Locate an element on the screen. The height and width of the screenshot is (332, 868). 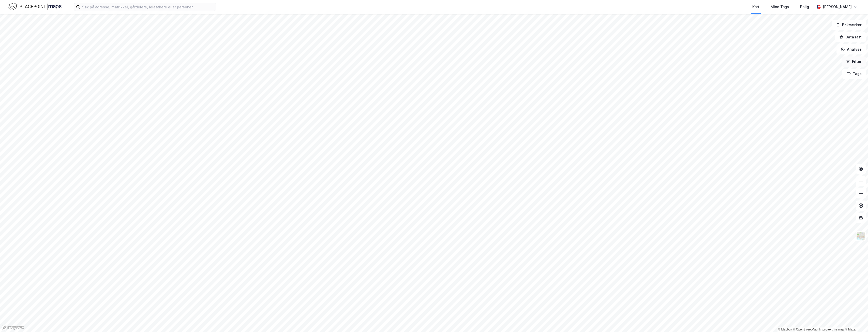
button: Bokmerker is located at coordinates (849, 25).